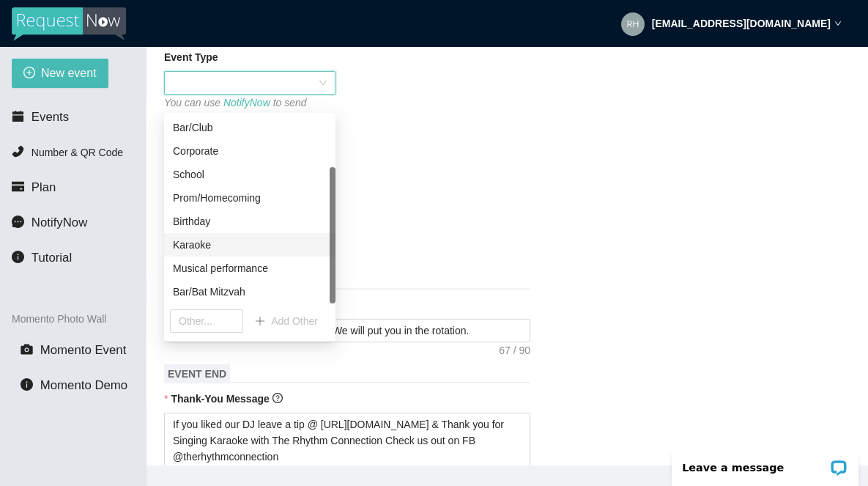  What do you see at coordinates (60, 73) in the screenshot?
I see `button: plus-circleNew event` at bounding box center [60, 73].